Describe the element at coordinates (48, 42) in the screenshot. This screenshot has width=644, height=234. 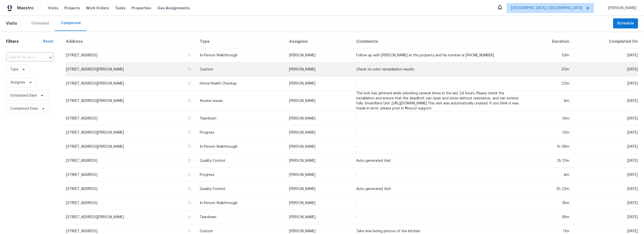
I see `div: Reset` at that location.